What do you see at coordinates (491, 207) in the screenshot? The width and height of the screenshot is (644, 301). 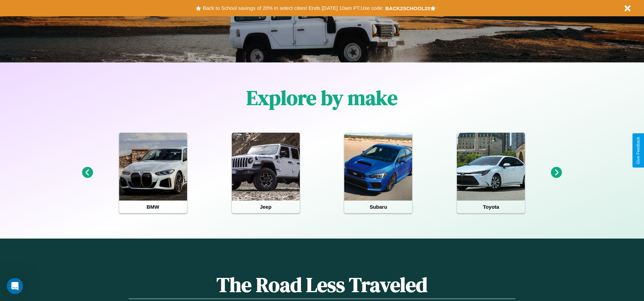 I see `h4: Toyota` at bounding box center [491, 207].